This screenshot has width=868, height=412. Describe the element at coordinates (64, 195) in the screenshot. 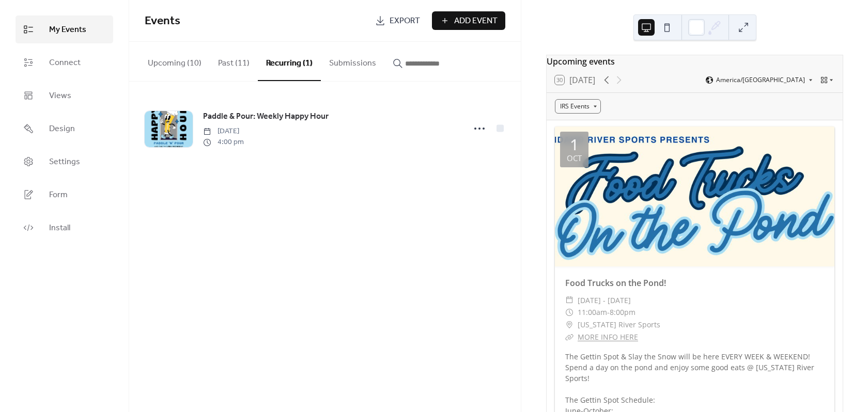

I see `a: Form` at that location.